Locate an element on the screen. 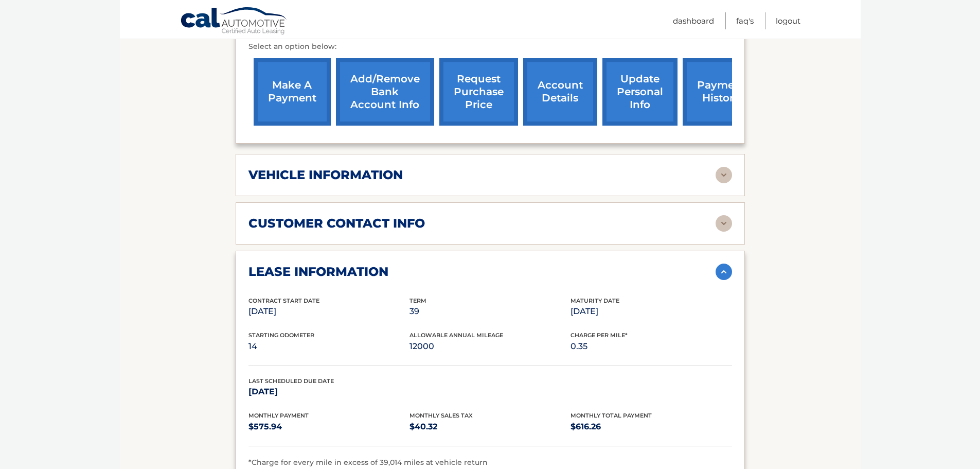 The image size is (980, 469). a: request purchase price is located at coordinates (479, 92).